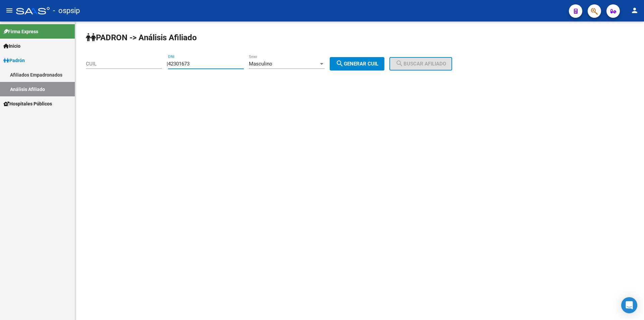  I want to click on span: Masculino, so click(261, 64).